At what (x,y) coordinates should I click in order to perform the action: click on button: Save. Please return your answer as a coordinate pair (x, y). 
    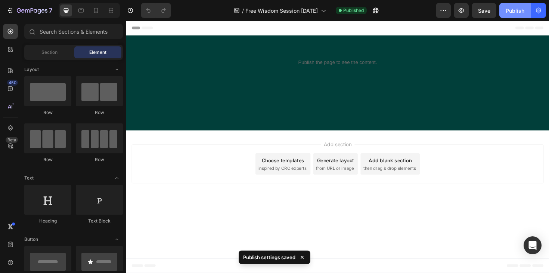
    Looking at the image, I should click on (484, 10).